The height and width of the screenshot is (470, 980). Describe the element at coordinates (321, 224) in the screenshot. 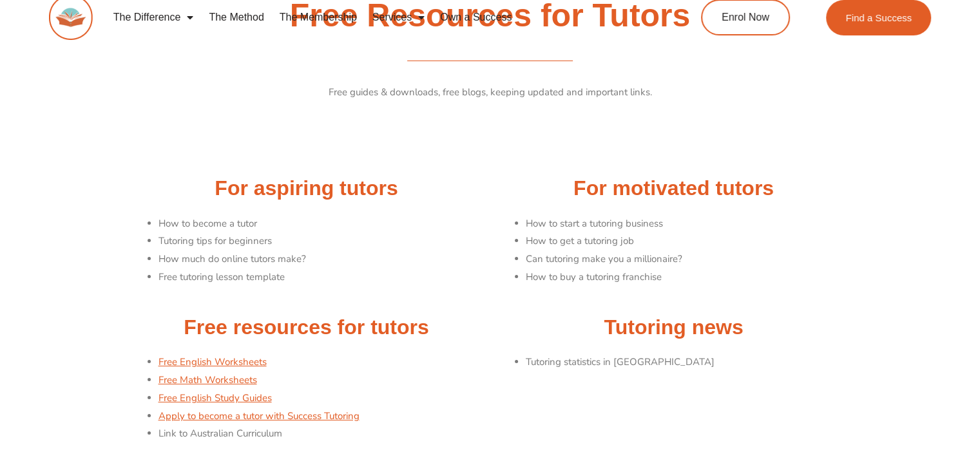

I see `li: How to become a tutor` at that location.